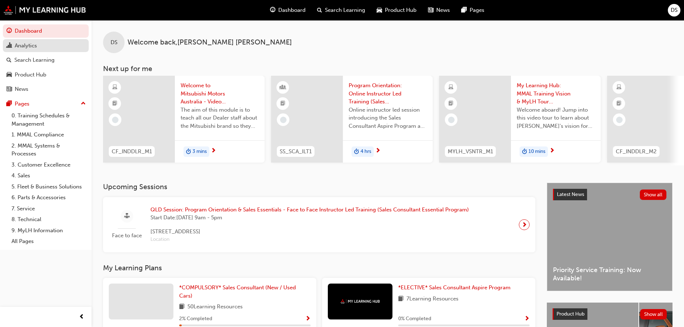  I want to click on span: *COMPULSORY* Sales Consultant (New / Used Cars), so click(237, 291).